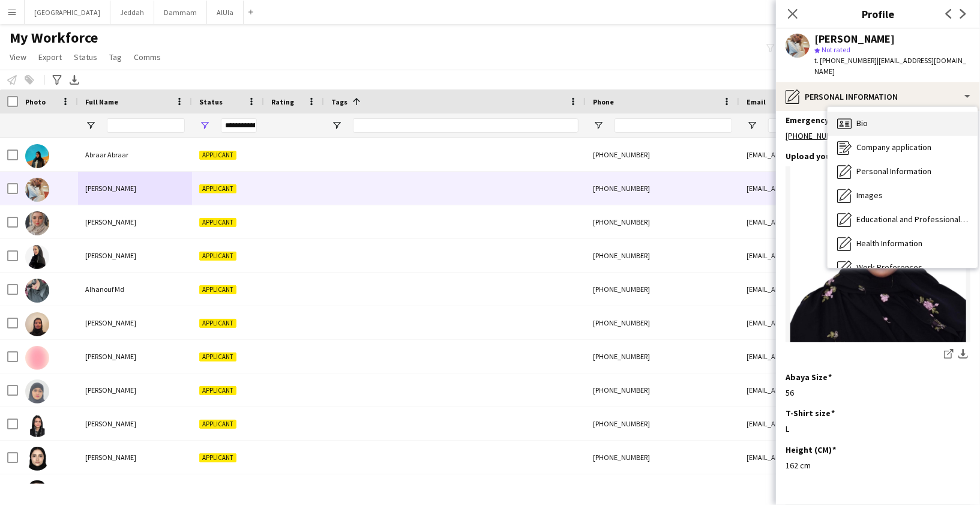 This screenshot has height=505, width=980. Describe the element at coordinates (115, 57) in the screenshot. I see `a: Tag` at that location.